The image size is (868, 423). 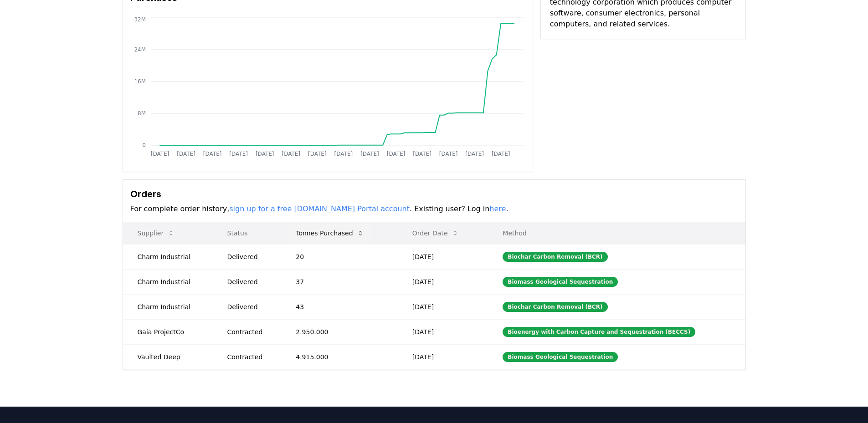 I want to click on p: For complete order history, . Existing user? Log in ., so click(x=434, y=209).